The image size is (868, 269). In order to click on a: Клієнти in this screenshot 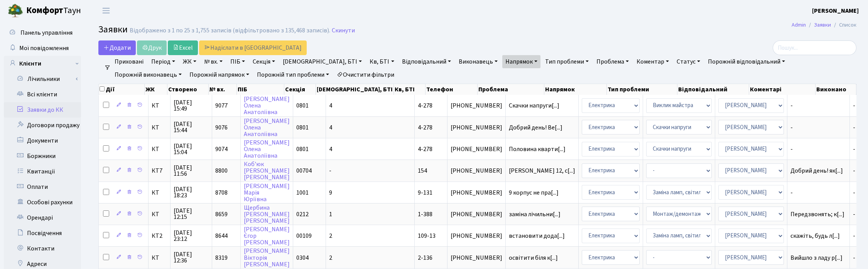, I will do `click(42, 63)`.